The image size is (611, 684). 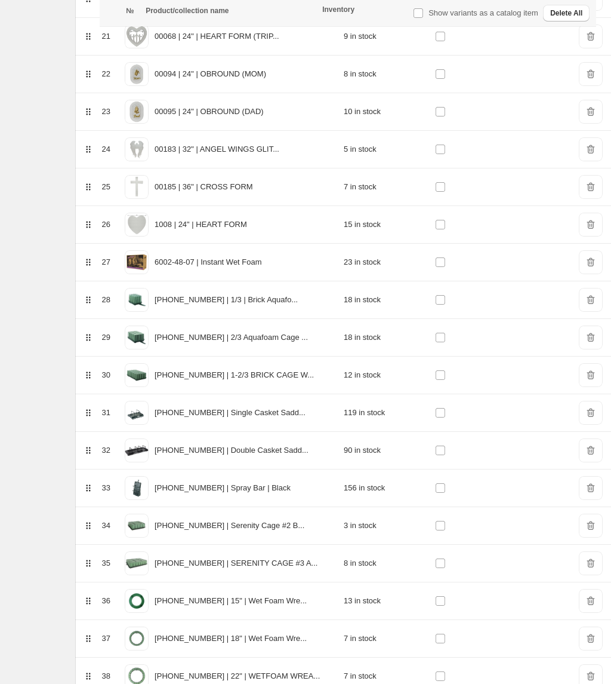 What do you see at coordinates (106, 450) in the screenshot?
I see `span: 32` at bounding box center [106, 450].